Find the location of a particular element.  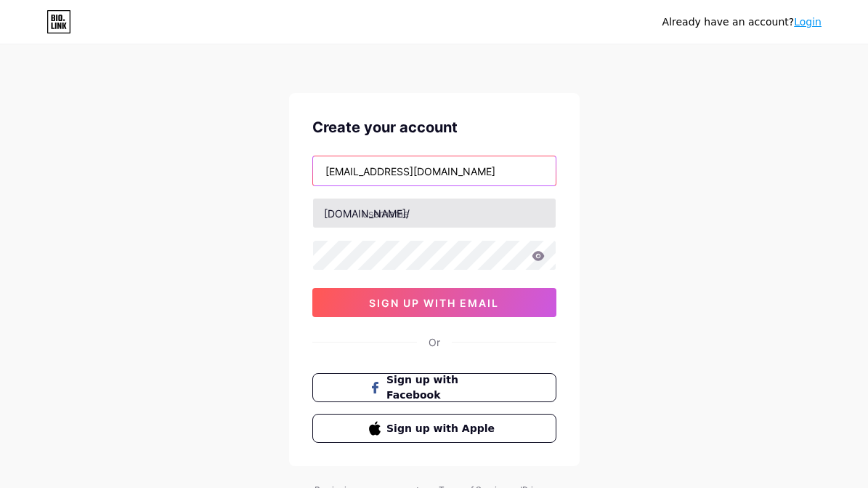

input: username is located at coordinates (434, 213).